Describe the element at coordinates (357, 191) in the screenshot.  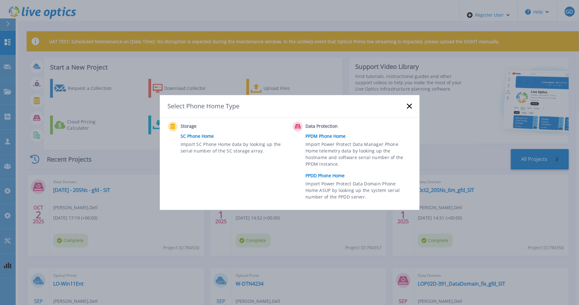
I see `span: Import Power Protect Data Domain Phone Home ASUP by looking up the system serial number of the PP...` at that location.